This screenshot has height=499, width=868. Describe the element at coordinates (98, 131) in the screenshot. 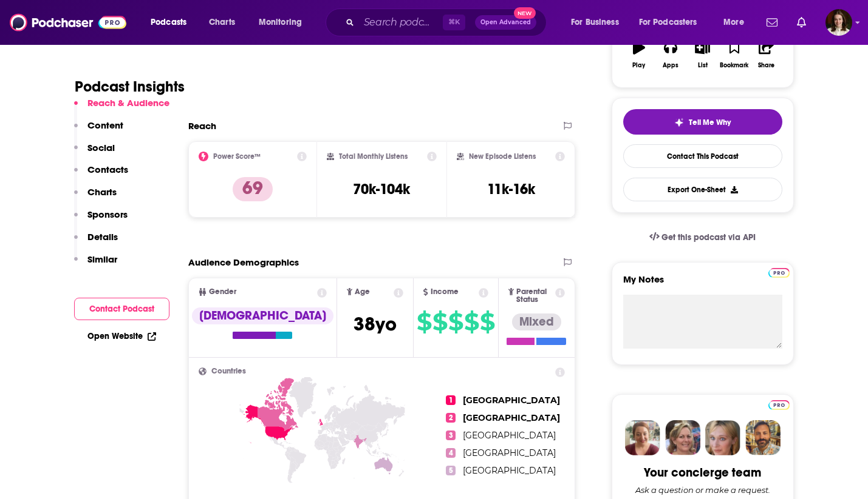

I see `button: Content` at that location.